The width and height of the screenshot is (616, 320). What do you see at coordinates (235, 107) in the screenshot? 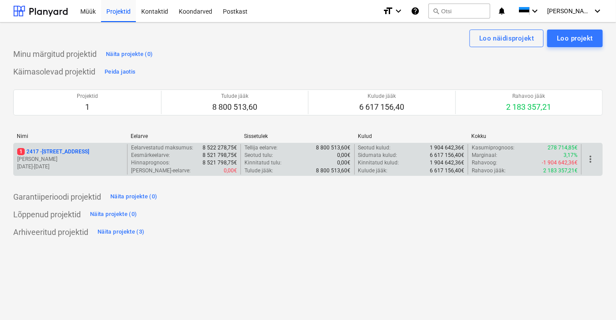
I see `p: 8 800 513,60` at bounding box center [235, 107].